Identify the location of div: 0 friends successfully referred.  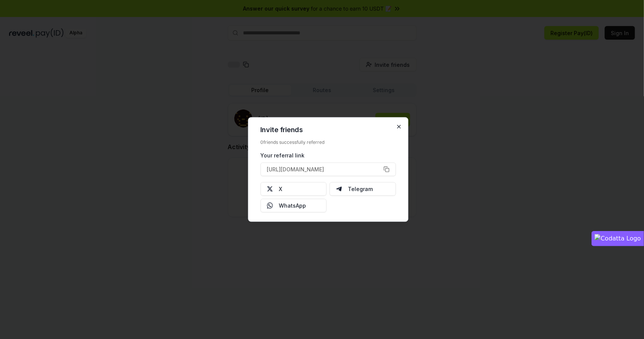
(328, 142).